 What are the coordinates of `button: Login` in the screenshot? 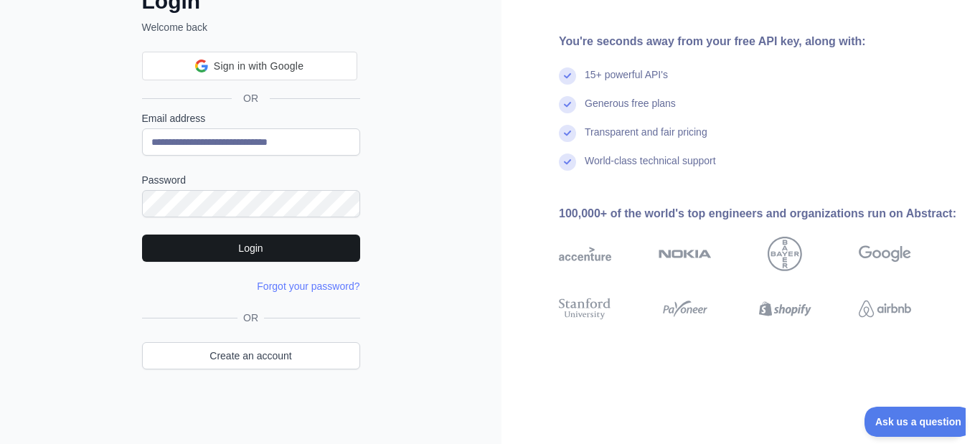 It's located at (251, 249).